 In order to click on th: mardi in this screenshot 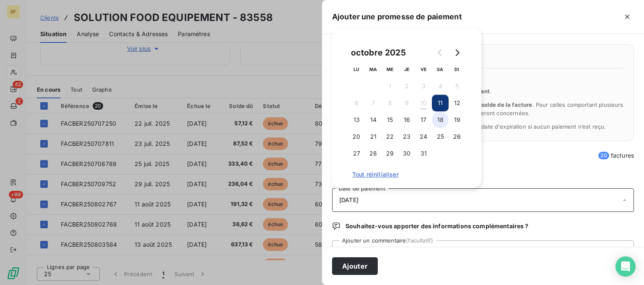, I will do `click(374, 69)`.